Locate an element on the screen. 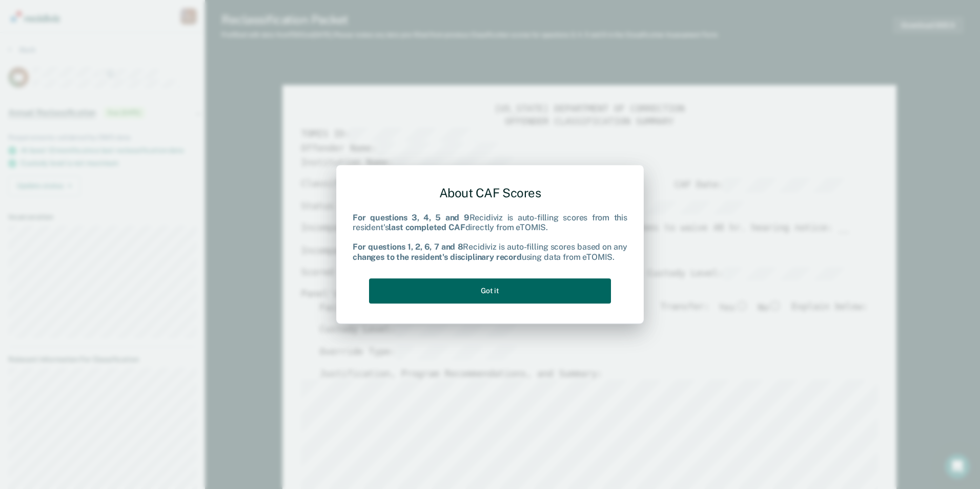 The height and width of the screenshot is (489, 980). div: Recidiviz is auto-filling scores from this resident's directly from eTOMIS. Recidiviz is auto-fil... is located at coordinates (490, 237).